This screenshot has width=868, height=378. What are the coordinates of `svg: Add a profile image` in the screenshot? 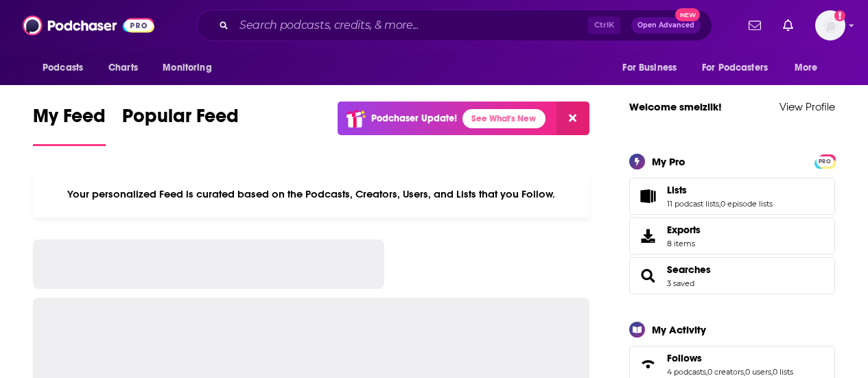 It's located at (840, 16).